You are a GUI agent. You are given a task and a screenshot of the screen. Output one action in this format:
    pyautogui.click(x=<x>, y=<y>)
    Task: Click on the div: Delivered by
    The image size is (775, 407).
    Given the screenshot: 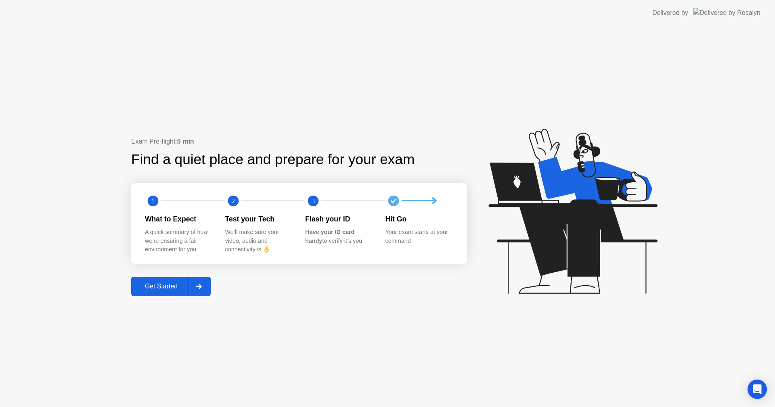 What is the action you would take?
    pyautogui.click(x=670, y=13)
    